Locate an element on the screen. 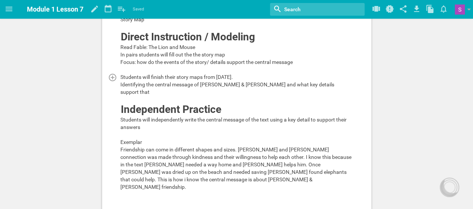 The height and width of the screenshot is (209, 473). div: Add activity is located at coordinates (115, 77).